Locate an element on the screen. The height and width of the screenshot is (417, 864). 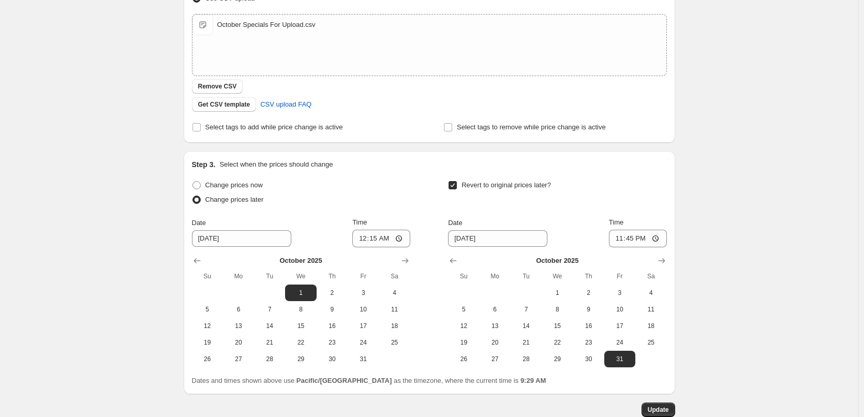
th: Tuesday is located at coordinates (270, 276).